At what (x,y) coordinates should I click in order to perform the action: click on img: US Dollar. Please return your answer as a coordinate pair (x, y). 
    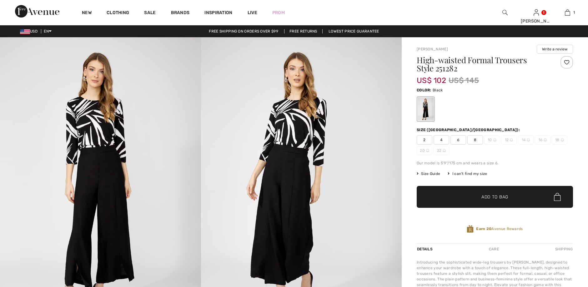
    Looking at the image, I should click on (25, 32).